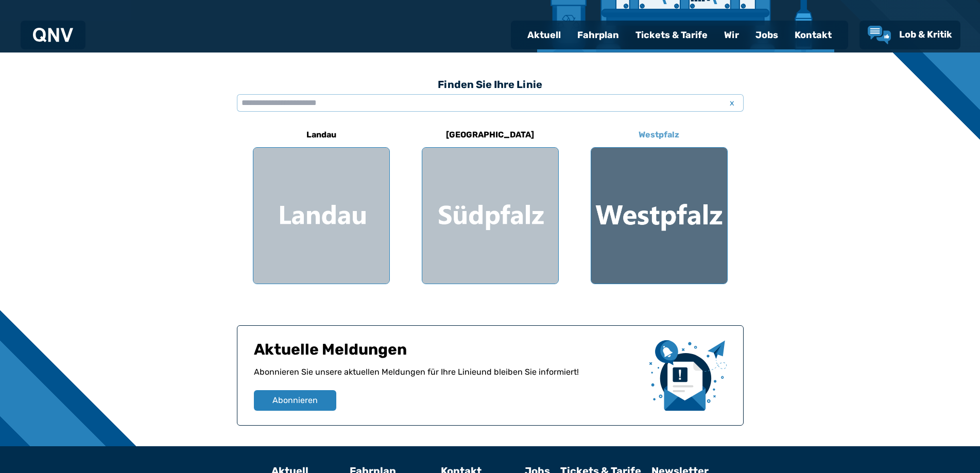 Image resolution: width=980 pixels, height=473 pixels. I want to click on img: QNV Logo, so click(53, 35).